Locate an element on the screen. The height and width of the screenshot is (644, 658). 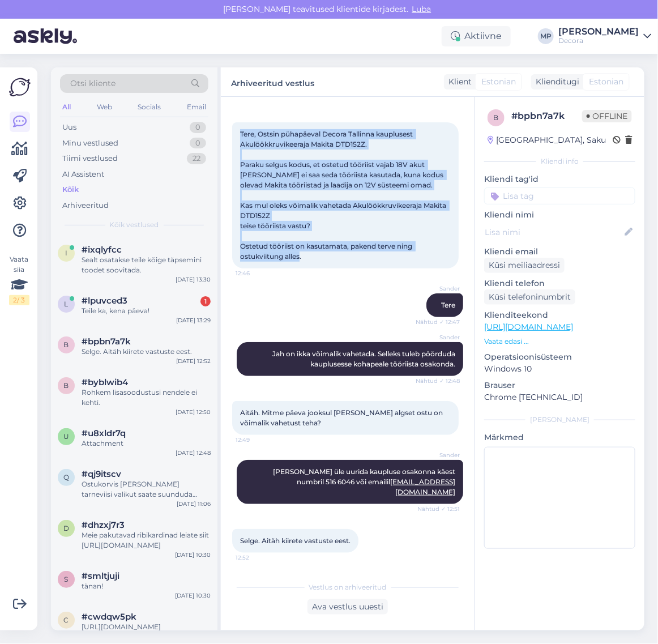
div: Socials is located at coordinates (149, 107).